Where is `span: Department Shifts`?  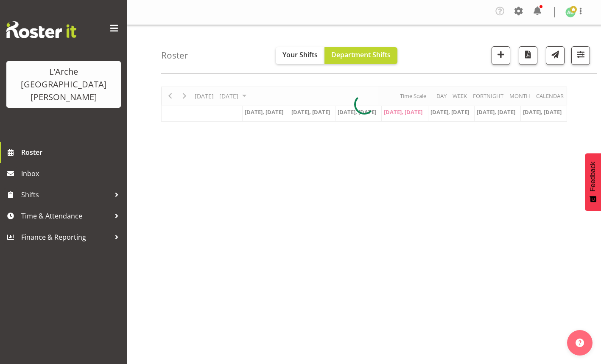 span: Department Shifts is located at coordinates (361, 55).